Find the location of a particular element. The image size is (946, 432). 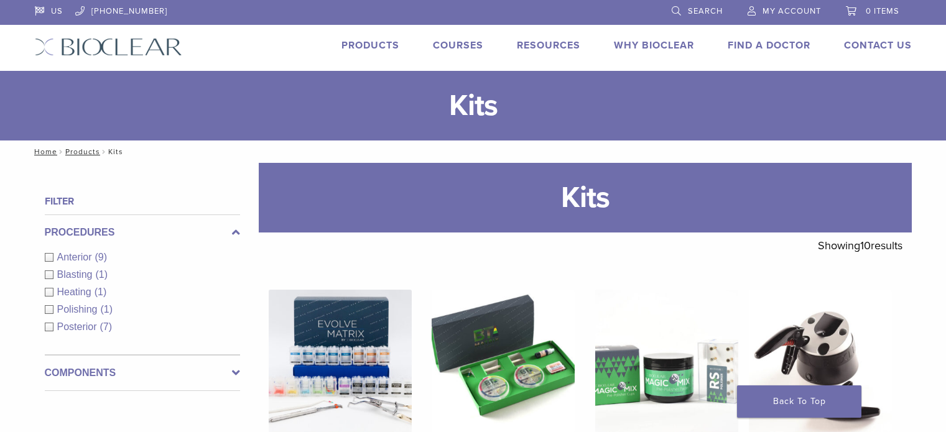

a: Courses is located at coordinates (458, 45).